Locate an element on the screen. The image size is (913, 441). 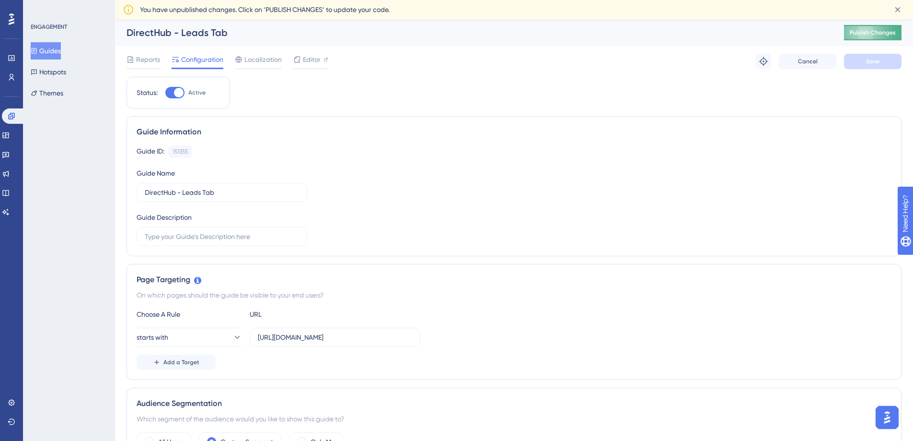
button: Hotspots is located at coordinates (48, 72).